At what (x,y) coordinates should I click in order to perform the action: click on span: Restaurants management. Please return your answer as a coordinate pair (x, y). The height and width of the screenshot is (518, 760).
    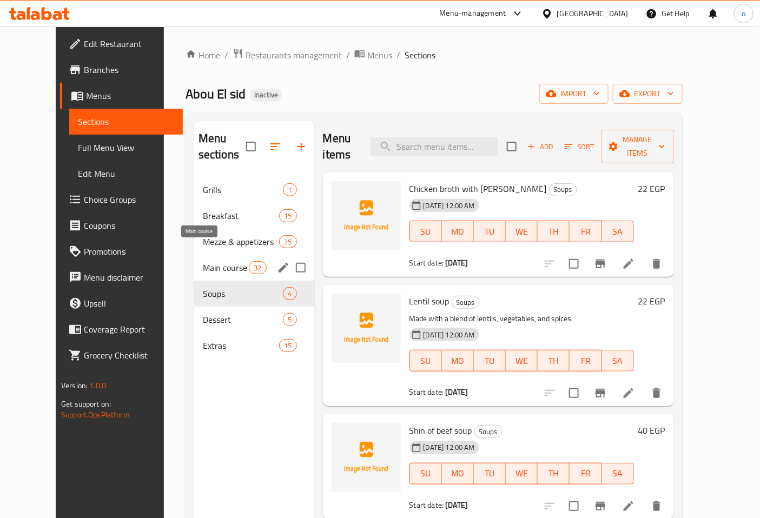
    Looking at the image, I should click on (294, 55).